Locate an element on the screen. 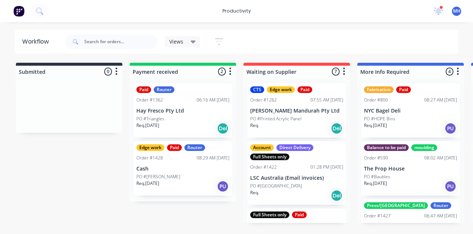 This screenshot has width=473, height=234. p: PO #Baubles is located at coordinates (377, 177).